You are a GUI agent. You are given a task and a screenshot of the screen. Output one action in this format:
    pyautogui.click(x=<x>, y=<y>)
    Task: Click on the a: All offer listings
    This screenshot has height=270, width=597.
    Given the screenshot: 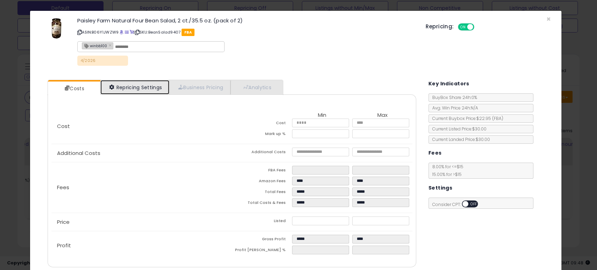 What is the action you would take?
    pyautogui.click(x=127, y=32)
    